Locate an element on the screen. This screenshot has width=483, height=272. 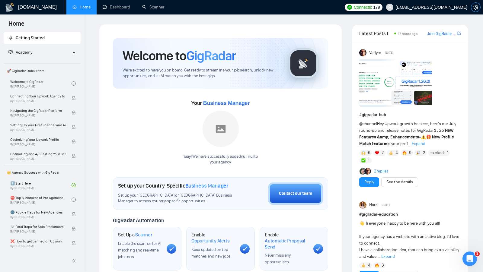
span: 17 hours ago is located at coordinates (408, 34).